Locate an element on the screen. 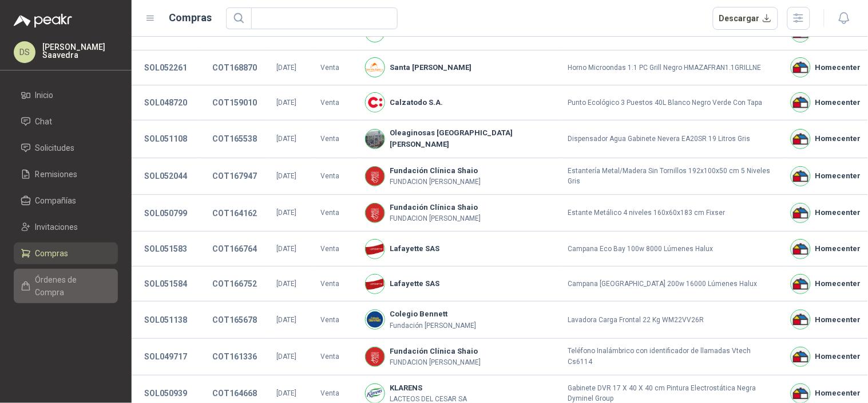 This screenshot has width=868, height=403. td: Teléfono Inalámbrico con identificador de llamadas Vtech Cs6114 is located at coordinates (673, 357).